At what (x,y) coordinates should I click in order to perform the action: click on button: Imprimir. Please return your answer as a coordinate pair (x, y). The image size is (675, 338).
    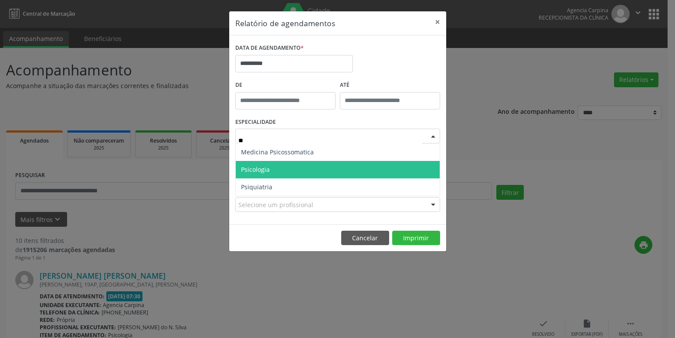
    Looking at the image, I should click on (416, 238).